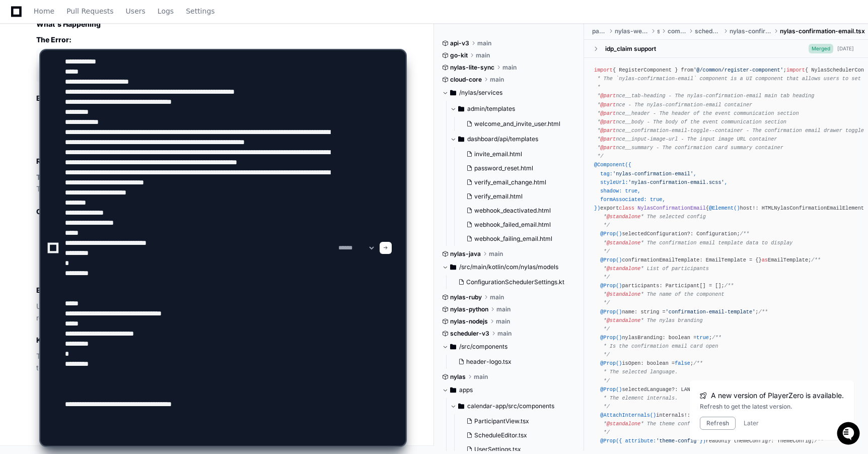  I want to click on button: Start new chat, so click(177, 84).